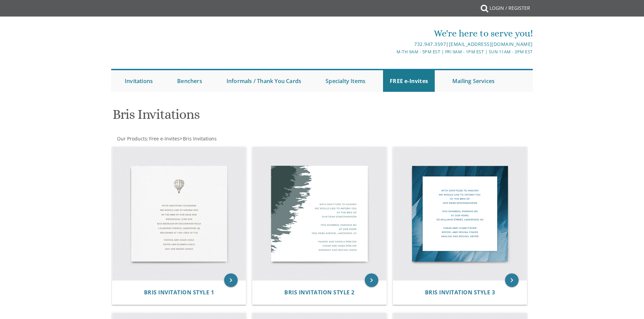 The image size is (644, 319). Describe the element at coordinates (199, 139) in the screenshot. I see `a: Bris Invitations` at that location.